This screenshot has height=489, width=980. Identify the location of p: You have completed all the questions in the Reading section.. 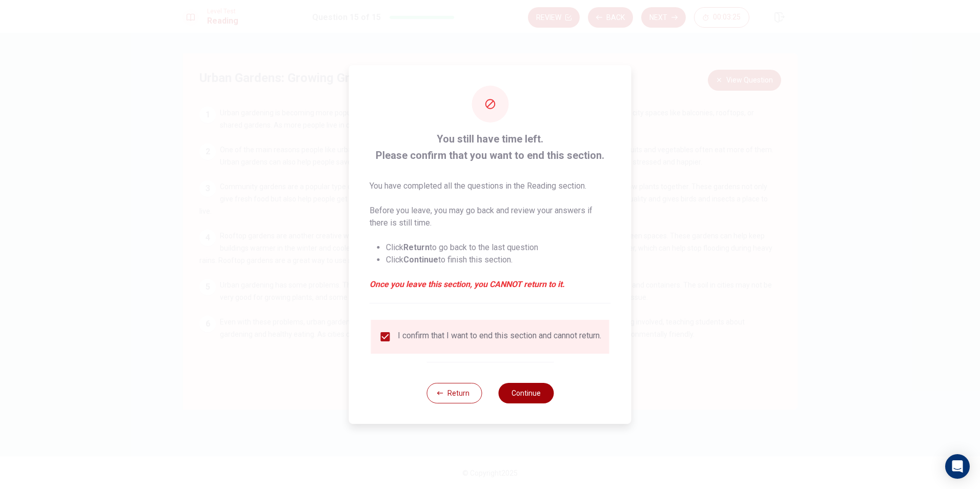
(490, 186).